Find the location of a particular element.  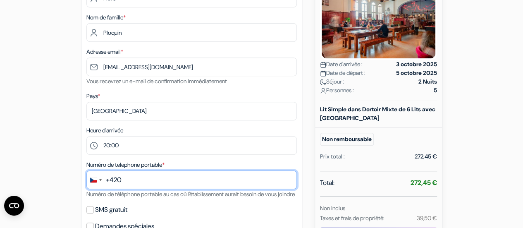

div: +420 is located at coordinates (114, 180).